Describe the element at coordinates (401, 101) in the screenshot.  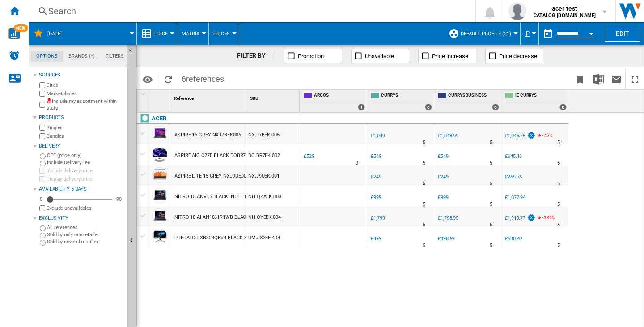
I see `div: CURRYS 6 offers sold by CURRYS` at that location.